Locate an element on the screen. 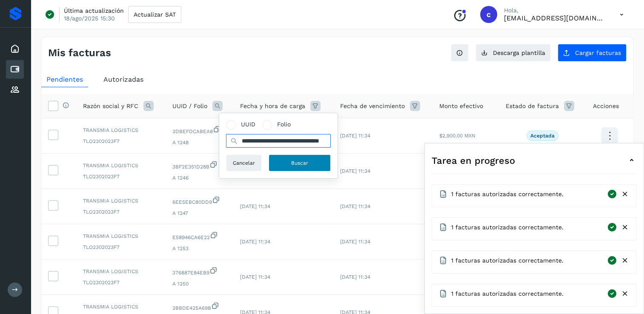 The width and height of the screenshot is (644, 314). span: Autorizadas is located at coordinates (123, 79).